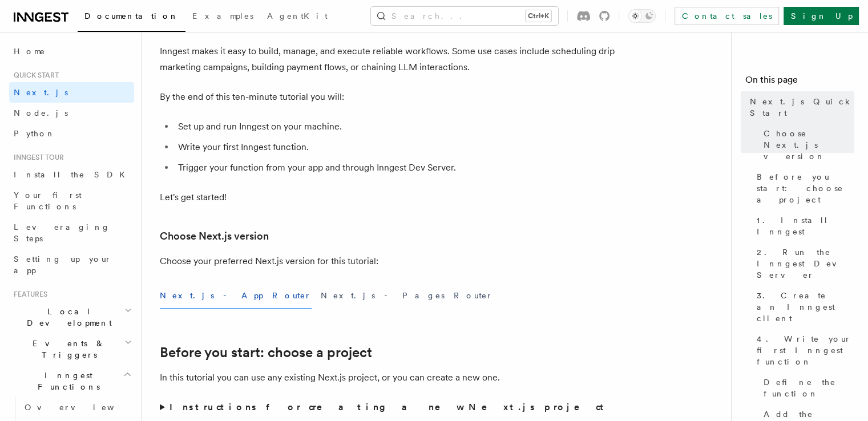 This screenshot has width=868, height=421. What do you see at coordinates (297, 17) in the screenshot?
I see `a: AgentKit` at bounding box center [297, 17].